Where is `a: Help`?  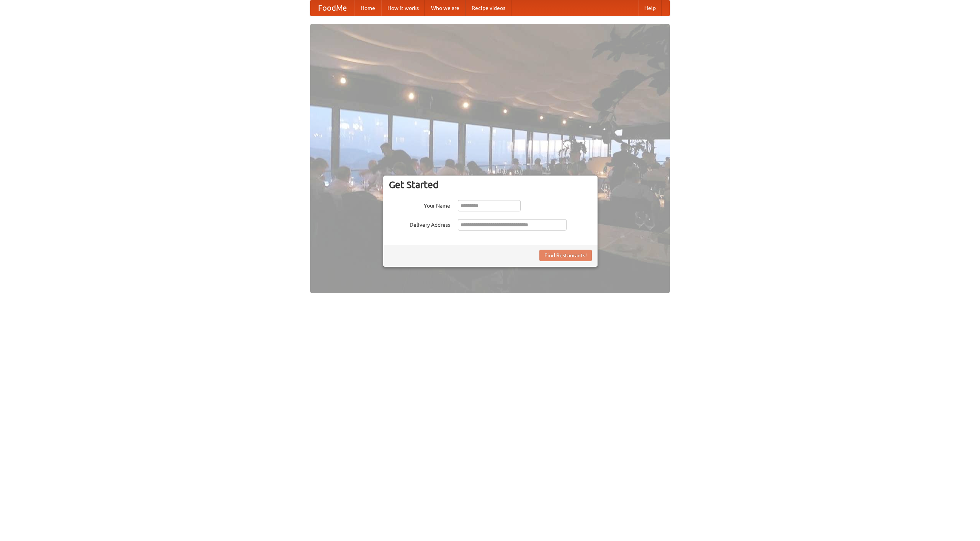
a: Help is located at coordinates (650, 8).